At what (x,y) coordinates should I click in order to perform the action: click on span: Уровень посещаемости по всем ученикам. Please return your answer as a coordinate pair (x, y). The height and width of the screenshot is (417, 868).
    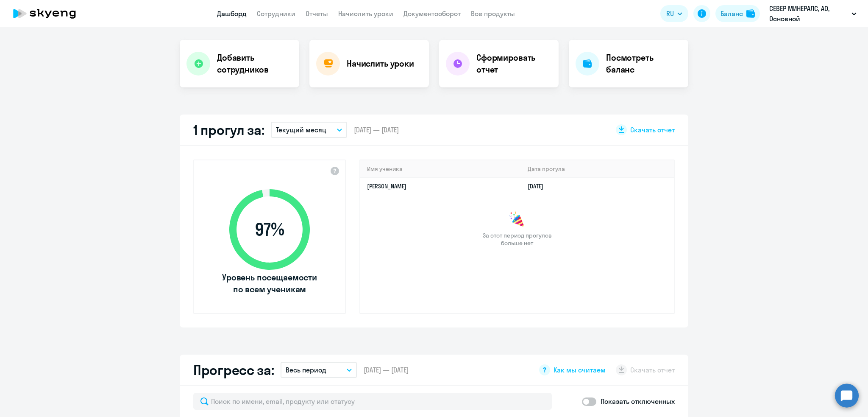
    Looking at the image, I should click on (270, 283).